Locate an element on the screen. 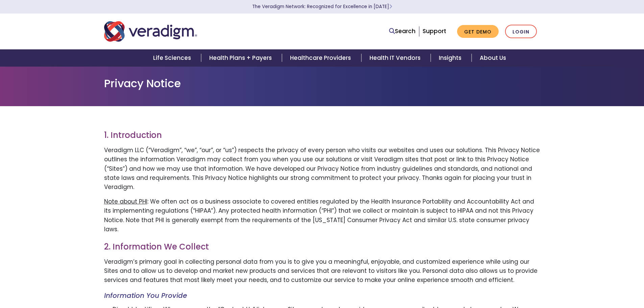 The image size is (644, 308). a: Get Demo is located at coordinates (478, 32).